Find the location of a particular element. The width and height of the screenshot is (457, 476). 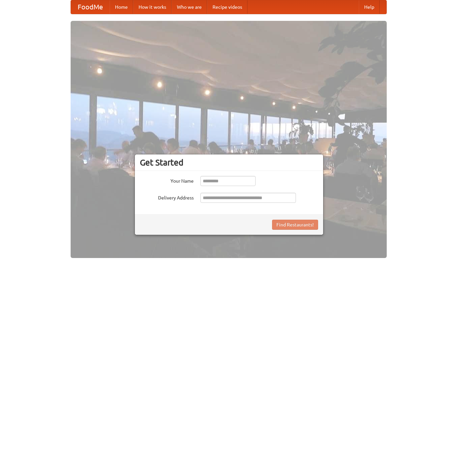

label: Delivery Address is located at coordinates (167, 197).